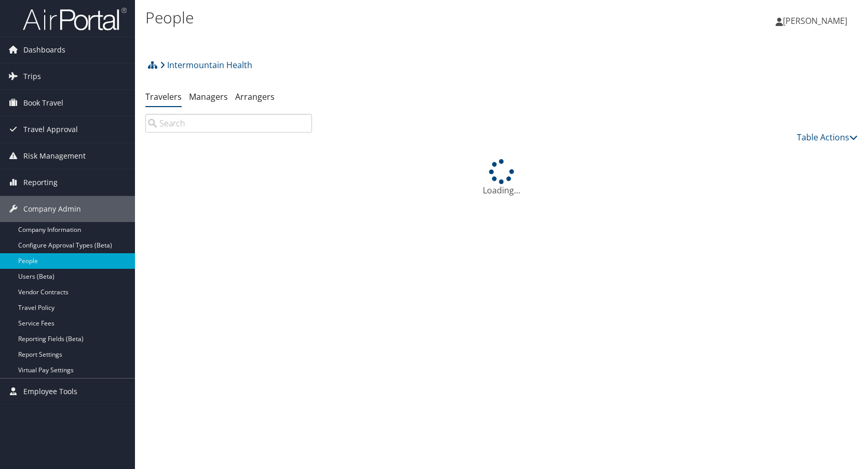  What do you see at coordinates (55, 156) in the screenshot?
I see `span: Risk Management` at bounding box center [55, 156].